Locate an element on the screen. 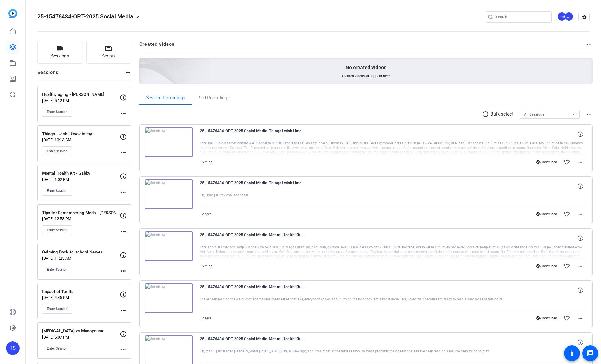 Image resolution: width=601 pixels, height=364 pixels. h2: Created videos is located at coordinates (363, 47).